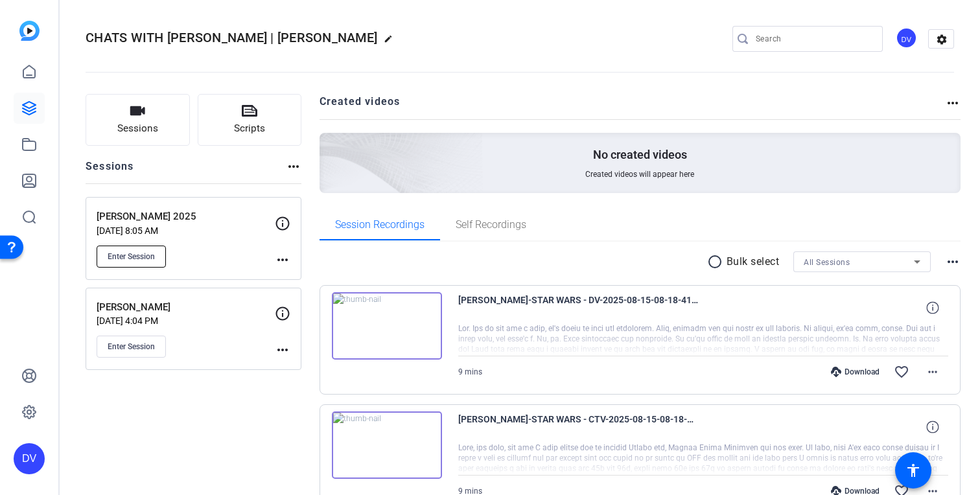 The height and width of the screenshot is (495, 980). What do you see at coordinates (29, 30) in the screenshot?
I see `img: blue-gradient.svg` at bounding box center [29, 30].